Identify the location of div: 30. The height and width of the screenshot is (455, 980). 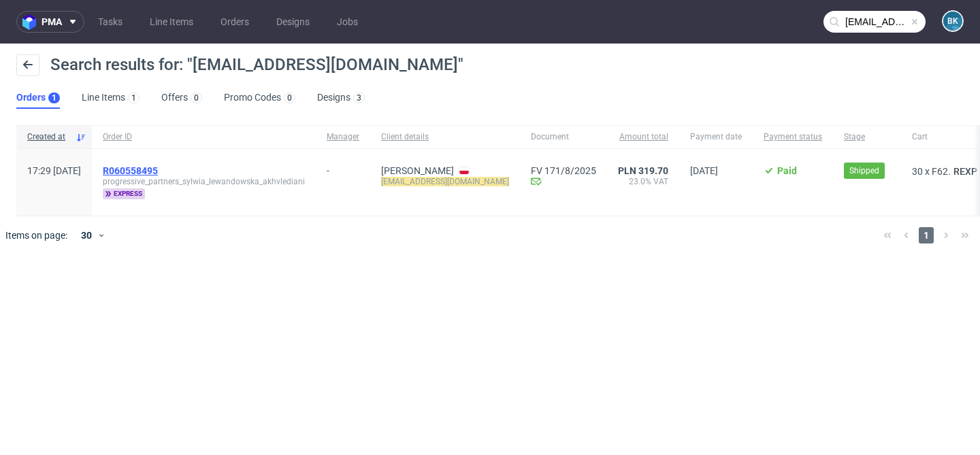
(85, 236).